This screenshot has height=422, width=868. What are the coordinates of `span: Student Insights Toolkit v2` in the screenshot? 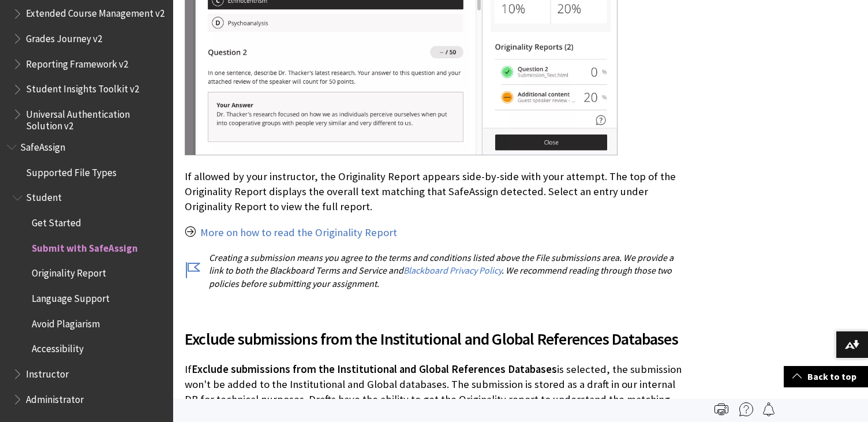 It's located at (82, 87).